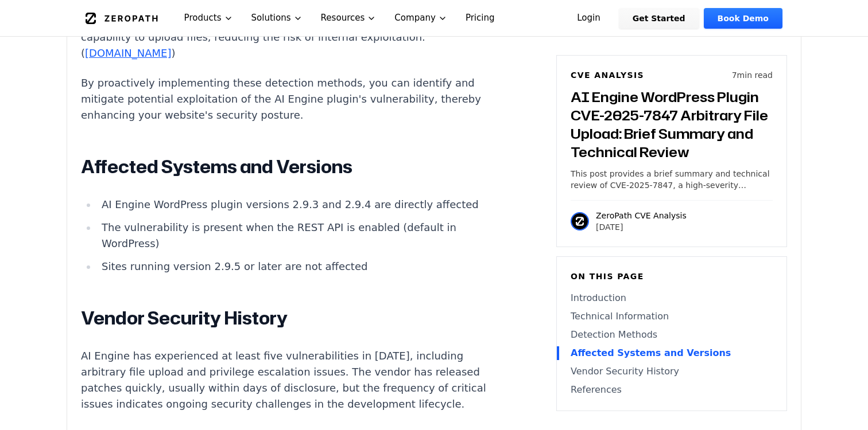  Describe the element at coordinates (743, 19) in the screenshot. I see `a: Book Demo` at that location.